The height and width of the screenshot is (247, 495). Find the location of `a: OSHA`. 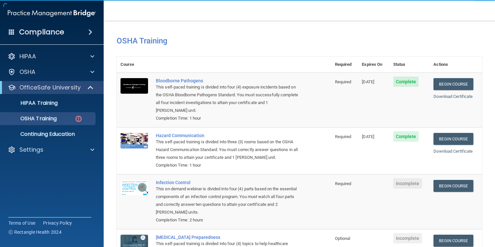

a: OSHA is located at coordinates (51, 72).